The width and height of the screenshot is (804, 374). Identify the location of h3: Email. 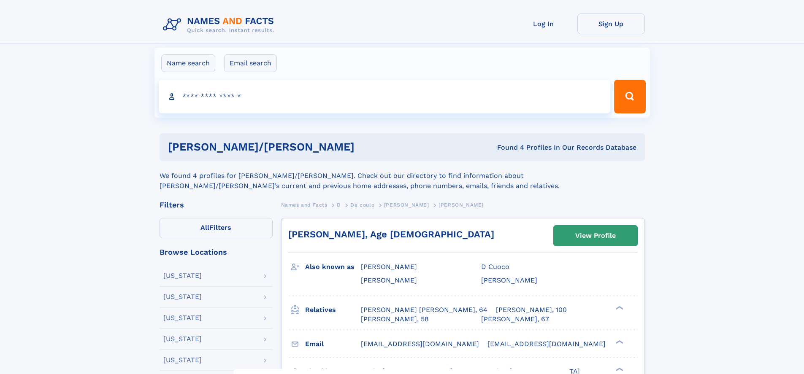
(333, 344).